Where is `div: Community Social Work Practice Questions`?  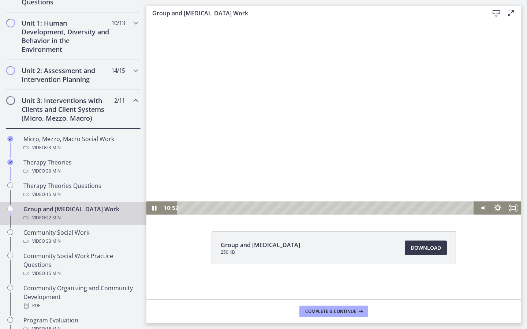 div: Community Social Work Practice Questions is located at coordinates (81, 265).